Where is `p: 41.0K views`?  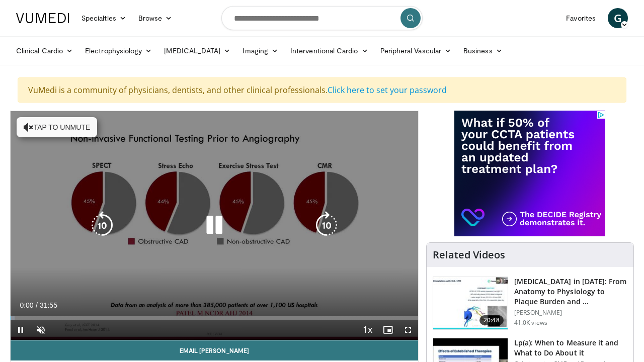 p: 41.0K views is located at coordinates (531, 323).